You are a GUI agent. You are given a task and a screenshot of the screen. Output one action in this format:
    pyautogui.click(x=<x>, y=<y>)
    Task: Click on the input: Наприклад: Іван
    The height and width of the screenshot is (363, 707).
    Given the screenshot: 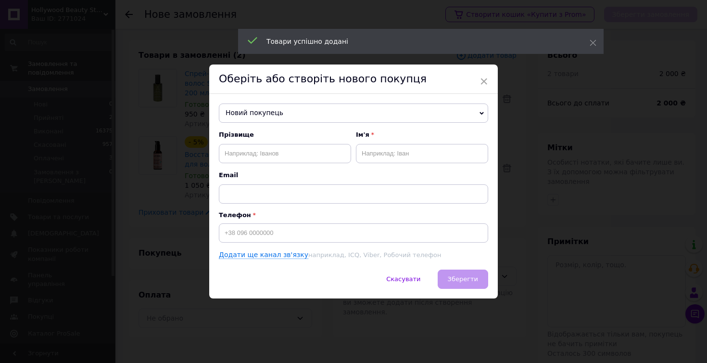 What is the action you would take?
    pyautogui.click(x=422, y=153)
    